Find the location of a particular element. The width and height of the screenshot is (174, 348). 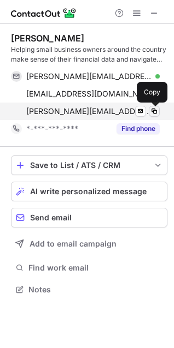

span: Send email is located at coordinates (51, 218).